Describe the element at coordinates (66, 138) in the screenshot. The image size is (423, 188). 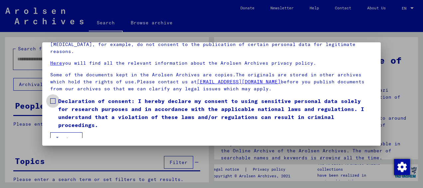
I see `button: I agree` at that location.